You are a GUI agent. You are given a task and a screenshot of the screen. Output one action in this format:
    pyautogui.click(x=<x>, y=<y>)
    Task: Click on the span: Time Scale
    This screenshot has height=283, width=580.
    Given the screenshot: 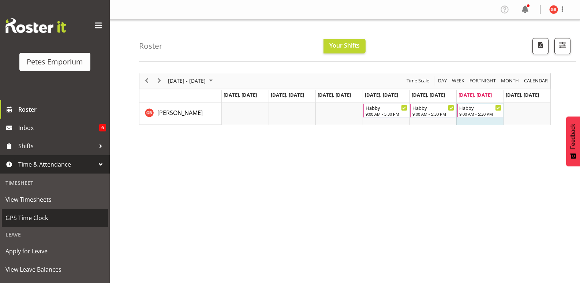 What is the action you would take?
    pyautogui.click(x=418, y=80)
    